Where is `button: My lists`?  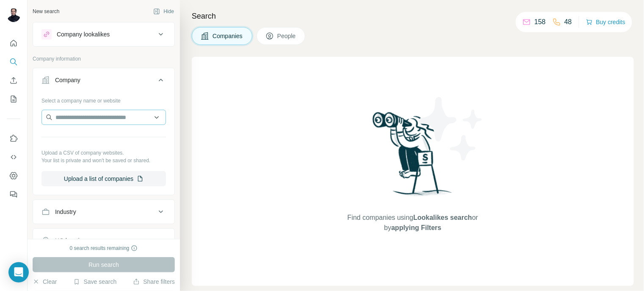 button: My lists is located at coordinates (14, 99).